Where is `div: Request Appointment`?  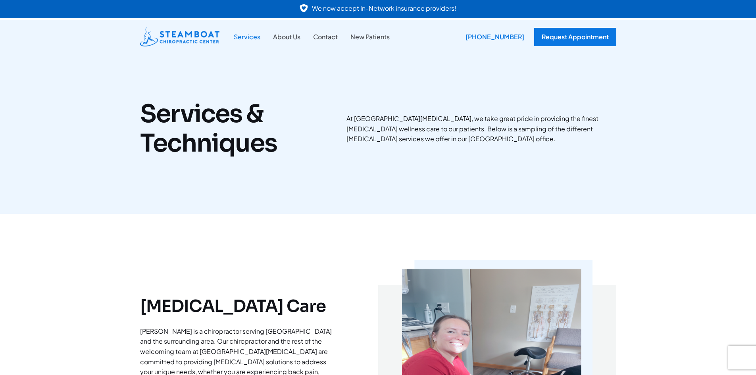
div: Request Appointment is located at coordinates (575, 37).